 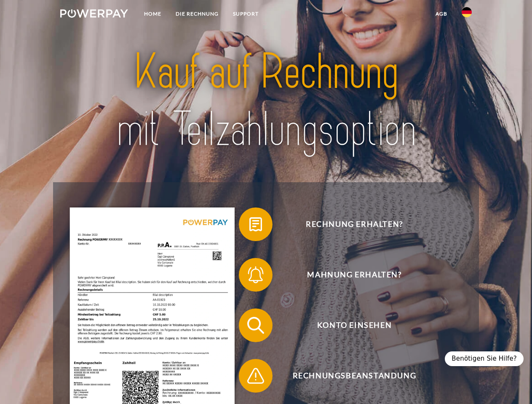 What do you see at coordinates (354, 275) in the screenshot?
I see `span: Mahnung erhalten?` at bounding box center [354, 275].